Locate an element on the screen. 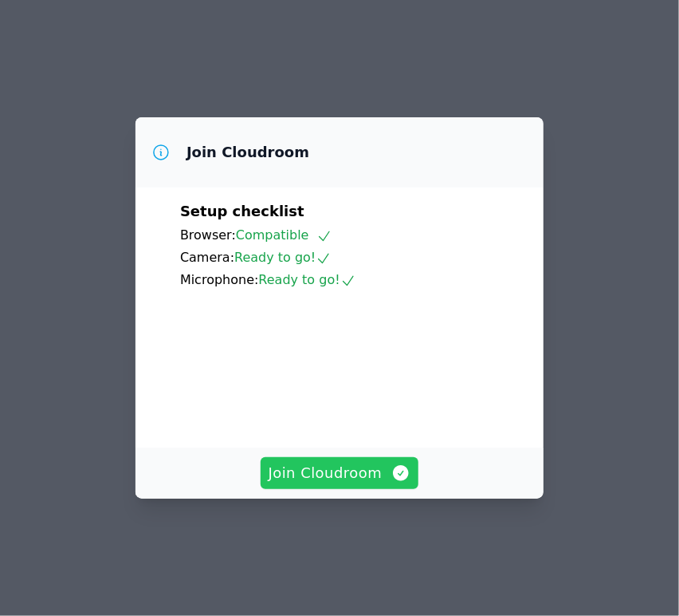 The height and width of the screenshot is (616, 679). span: Browser: is located at coordinates (208, 234).